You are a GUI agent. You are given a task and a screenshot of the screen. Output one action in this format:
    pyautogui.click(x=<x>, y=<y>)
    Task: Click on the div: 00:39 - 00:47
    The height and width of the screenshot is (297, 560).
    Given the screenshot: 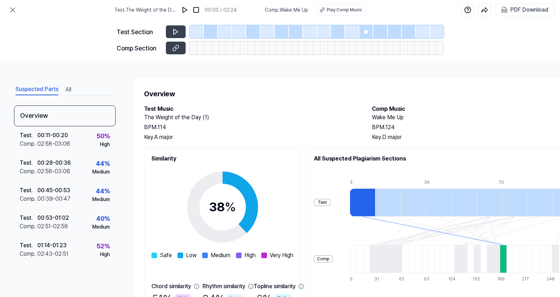 What is the action you would take?
    pyautogui.click(x=54, y=199)
    